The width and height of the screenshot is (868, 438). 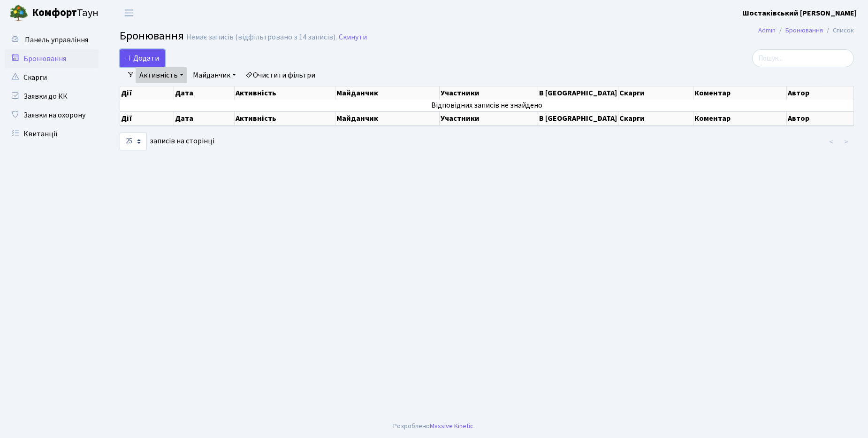 I want to click on span: Бронювання, so click(x=152, y=35).